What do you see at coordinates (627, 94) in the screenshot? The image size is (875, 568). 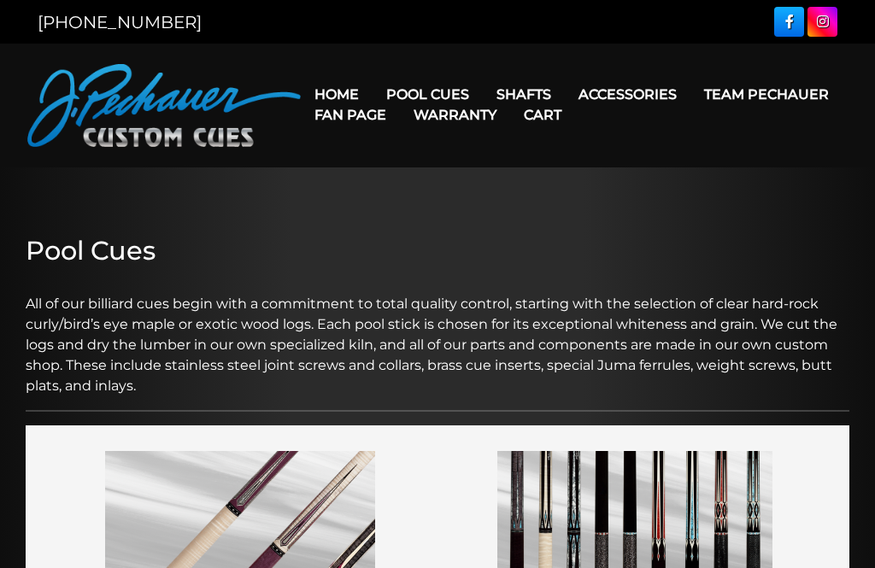 I see `a: Accessories` at bounding box center [627, 94].